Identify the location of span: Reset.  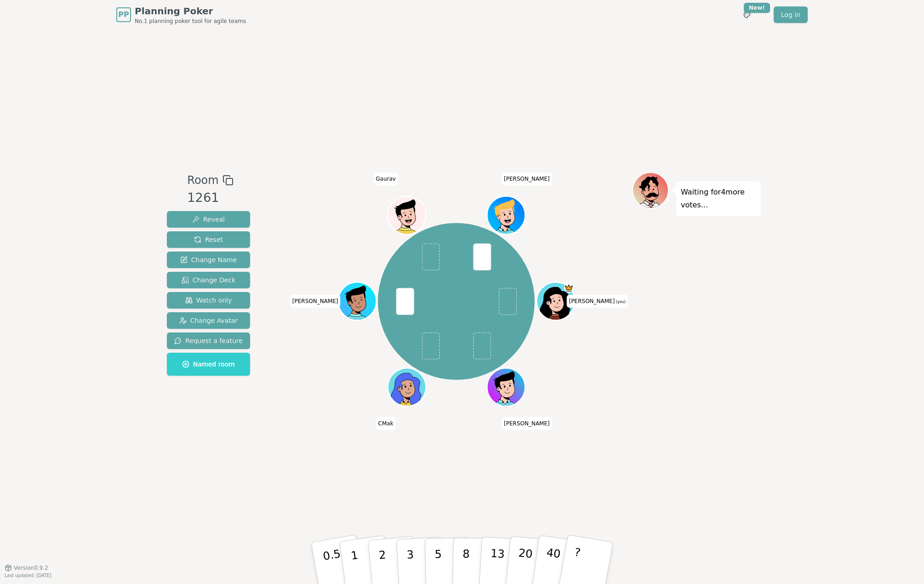
(208, 239).